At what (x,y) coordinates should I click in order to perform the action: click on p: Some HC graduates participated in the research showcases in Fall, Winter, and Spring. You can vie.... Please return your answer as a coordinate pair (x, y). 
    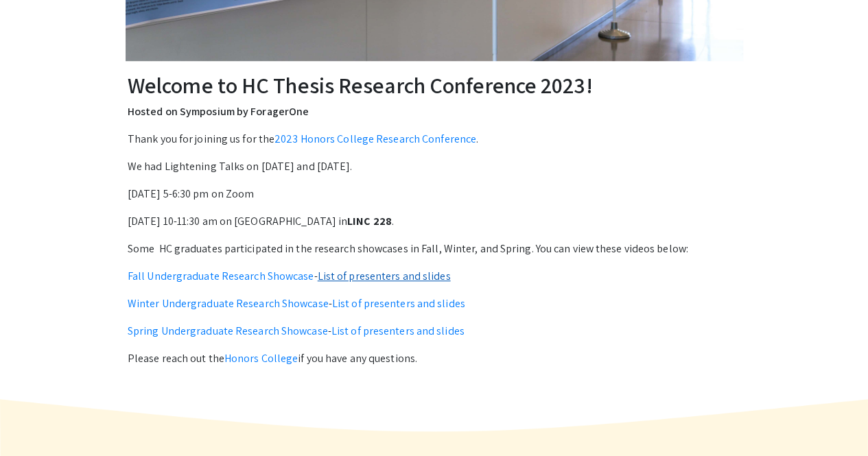
    Looking at the image, I should click on (434, 249).